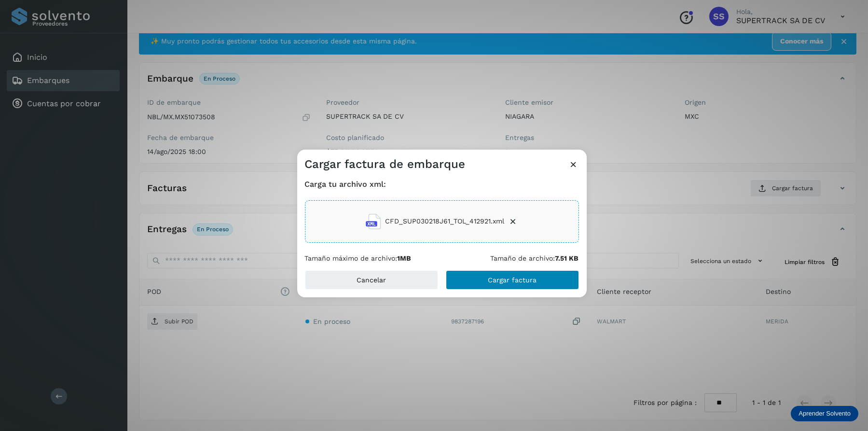 This screenshot has width=868, height=431. Describe the element at coordinates (405, 258) in the screenshot. I see `b: 1MB` at that location.